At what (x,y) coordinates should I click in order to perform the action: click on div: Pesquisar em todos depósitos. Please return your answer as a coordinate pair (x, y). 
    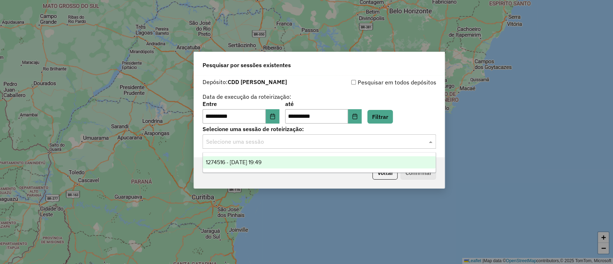
    Looking at the image, I should click on (378, 82).